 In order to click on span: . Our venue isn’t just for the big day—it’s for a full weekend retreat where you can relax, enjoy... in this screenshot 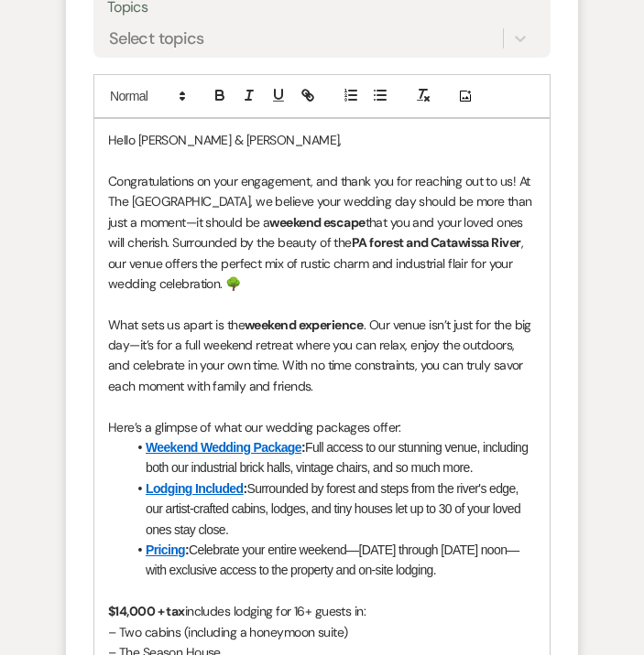, I will do `click(321, 355)`.